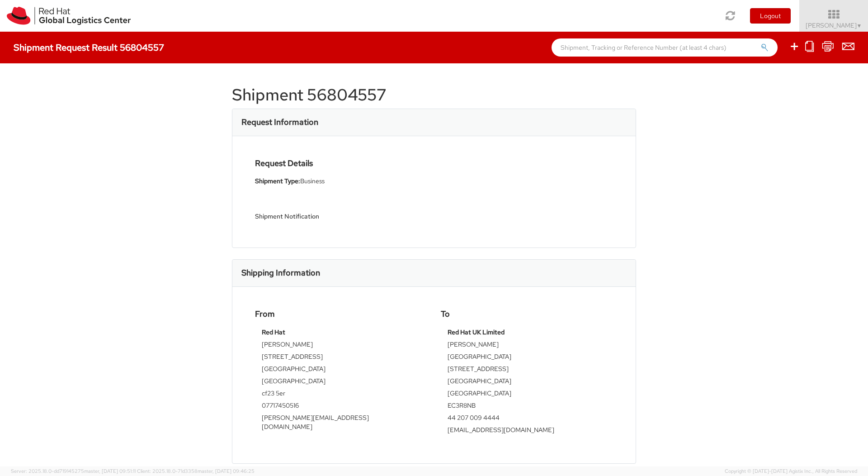 The width and height of the screenshot is (868, 476). What do you see at coordinates (527, 419) in the screenshot?
I see `td: 44 207 009 4444` at bounding box center [527, 419].